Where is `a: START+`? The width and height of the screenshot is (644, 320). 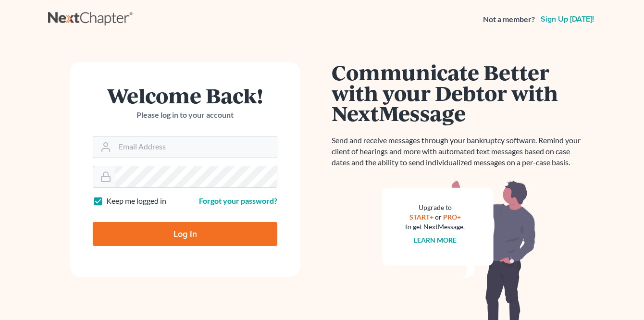
a: START+ is located at coordinates (421, 217).